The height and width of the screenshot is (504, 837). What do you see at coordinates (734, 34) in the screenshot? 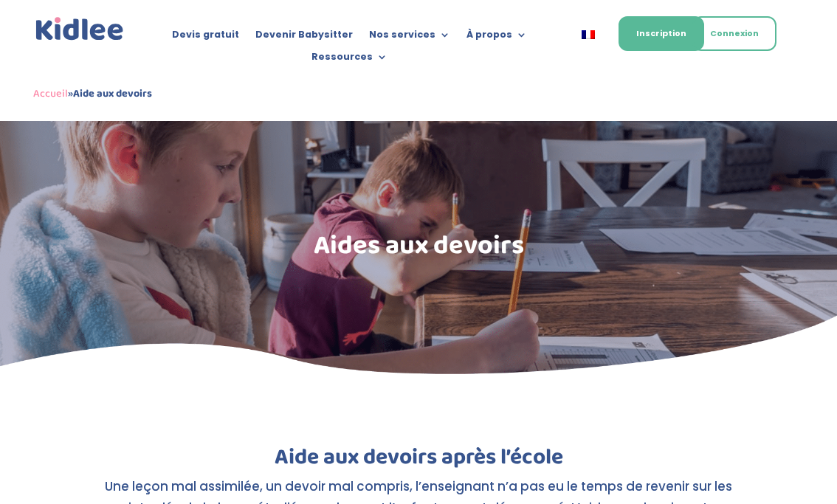
I see `a: Connexion` at bounding box center [734, 34].